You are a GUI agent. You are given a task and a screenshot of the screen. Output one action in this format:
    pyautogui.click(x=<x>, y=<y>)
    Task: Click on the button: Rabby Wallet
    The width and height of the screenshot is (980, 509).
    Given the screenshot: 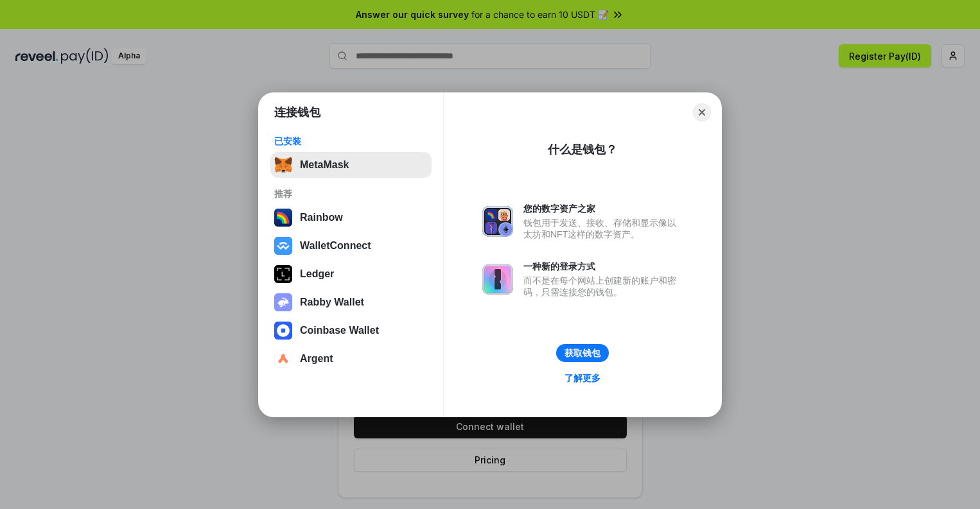 What is the action you would take?
    pyautogui.click(x=351, y=302)
    